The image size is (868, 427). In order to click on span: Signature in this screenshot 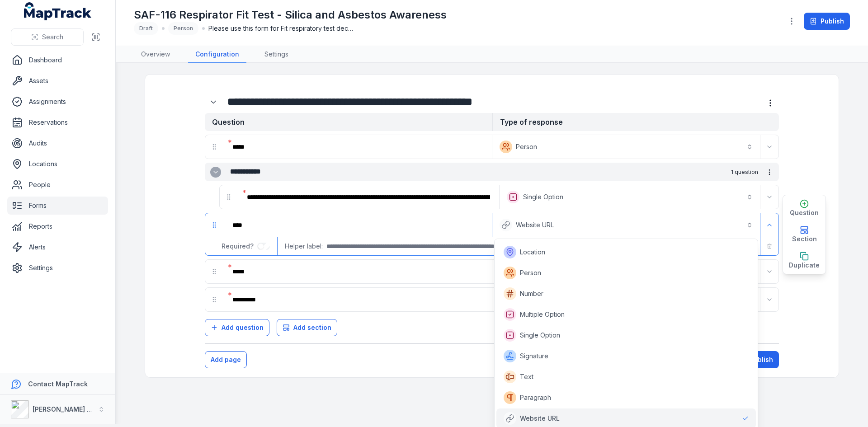, I will do `click(534, 356)`.